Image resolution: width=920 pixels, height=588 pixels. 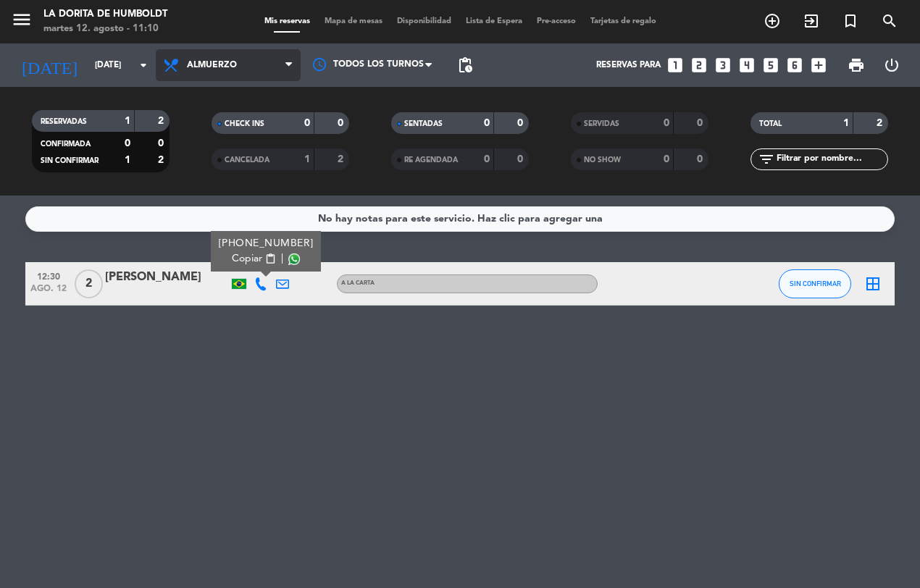 I want to click on input: Filtrar por nombre..., so click(x=831, y=160).